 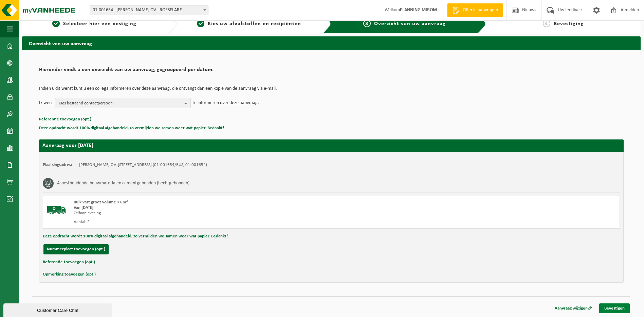 I want to click on span: 01-001654 - MIROM ROESELARE OV - ROESELARE, so click(x=149, y=10).